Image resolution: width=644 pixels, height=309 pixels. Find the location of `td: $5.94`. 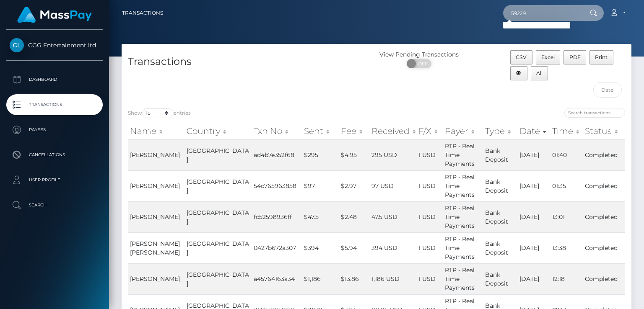

td: $5.94 is located at coordinates (353, 247).